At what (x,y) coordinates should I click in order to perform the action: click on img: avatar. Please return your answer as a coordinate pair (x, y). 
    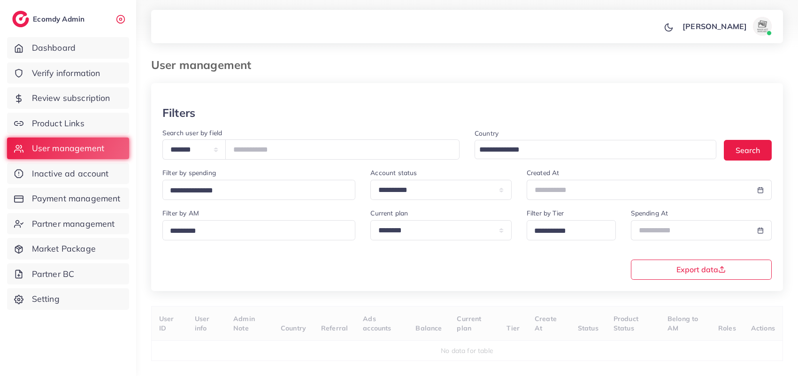
    Looking at the image, I should click on (762, 26).